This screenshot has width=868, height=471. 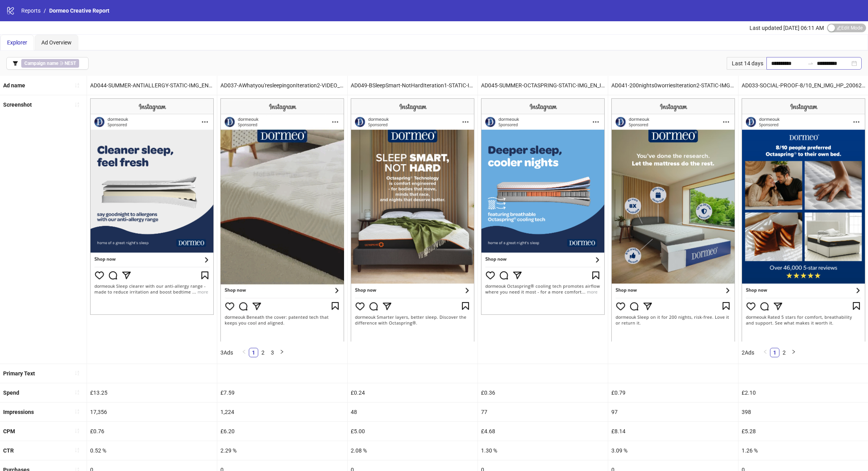 What do you see at coordinates (673, 432) in the screenshot?
I see `div: £8.14` at bounding box center [673, 432].